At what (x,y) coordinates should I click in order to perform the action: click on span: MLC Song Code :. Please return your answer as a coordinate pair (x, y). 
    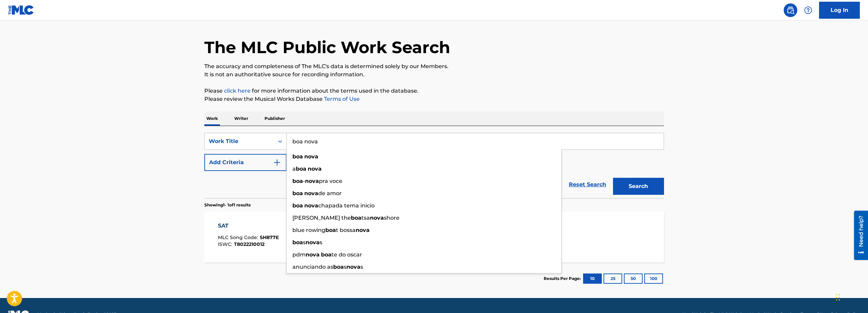
    Looking at the image, I should click on (238, 237).